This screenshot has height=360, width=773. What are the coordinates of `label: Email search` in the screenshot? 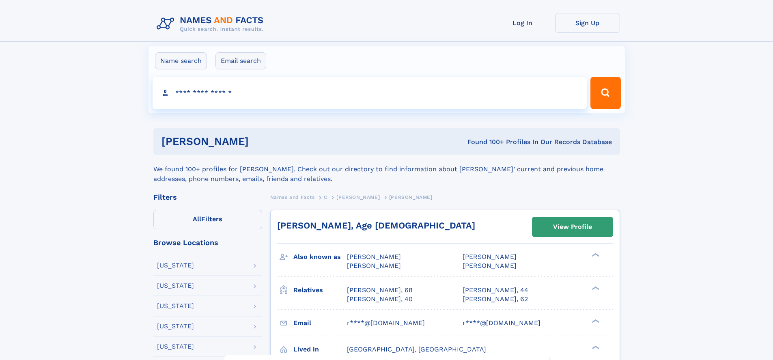 It's located at (241, 61).